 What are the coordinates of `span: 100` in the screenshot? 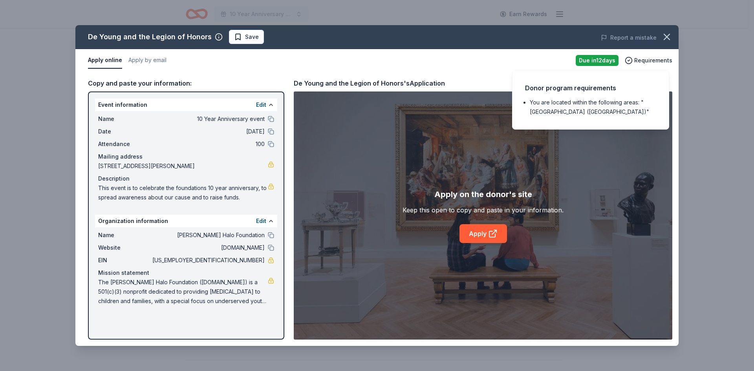 It's located at (208, 144).